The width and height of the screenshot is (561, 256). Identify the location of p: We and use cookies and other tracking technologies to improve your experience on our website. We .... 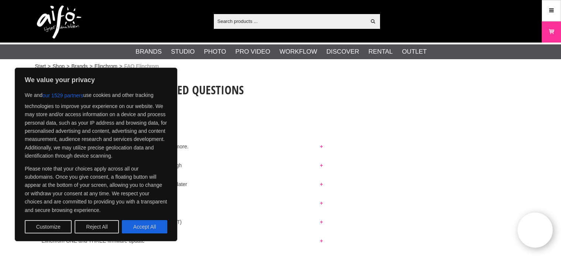
(96, 124).